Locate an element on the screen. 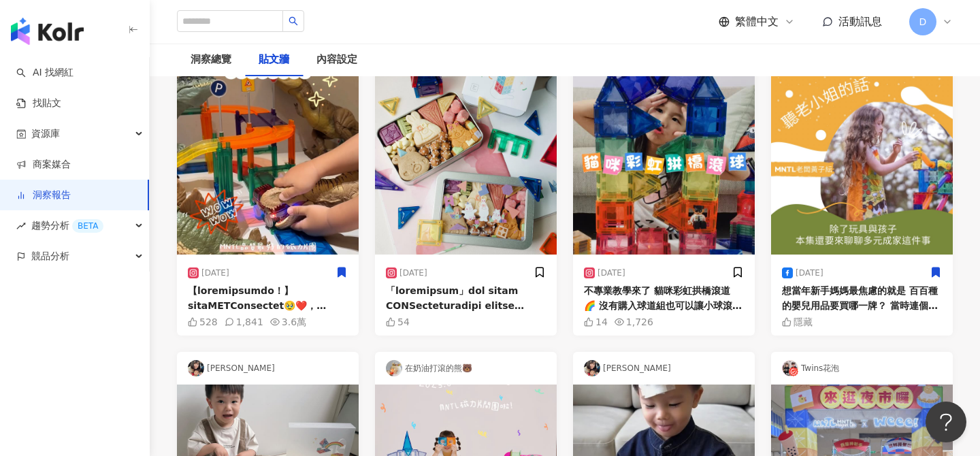  img: logo is located at coordinates (47, 31).